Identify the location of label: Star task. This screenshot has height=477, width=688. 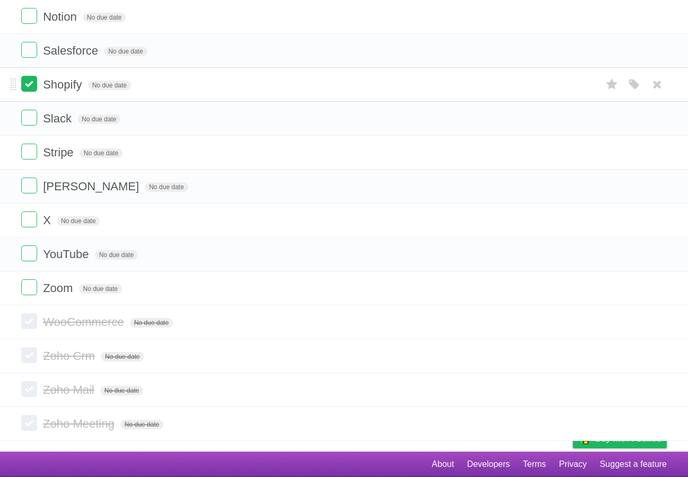
(612, 84).